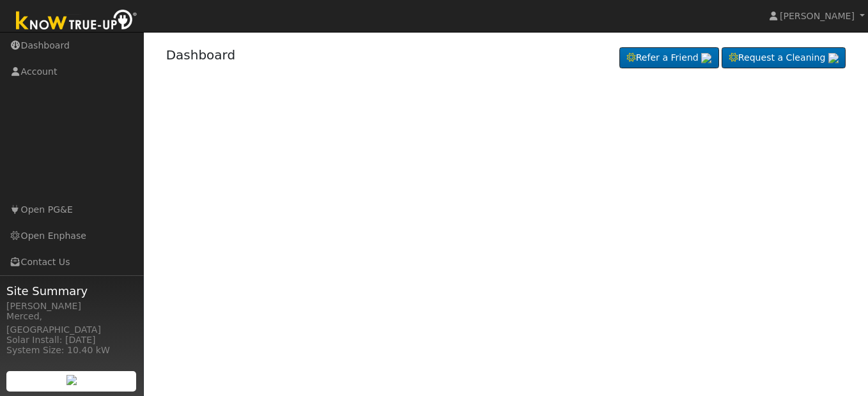 The height and width of the screenshot is (396, 868). I want to click on img: Know True-Up, so click(77, 21).